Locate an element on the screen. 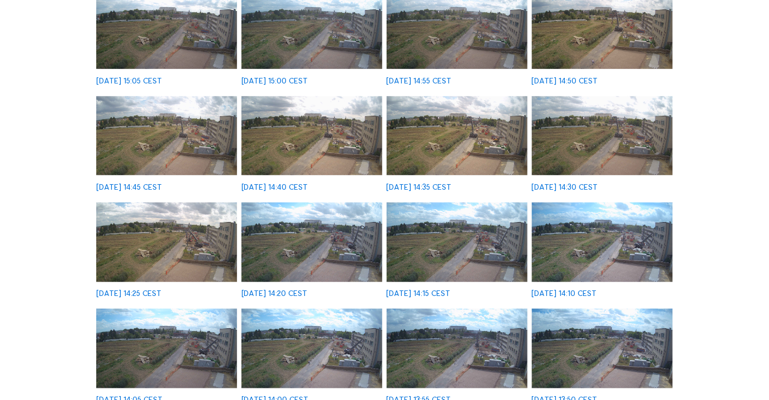 The width and height of the screenshot is (769, 400). img: image_52826290 is located at coordinates (167, 348).